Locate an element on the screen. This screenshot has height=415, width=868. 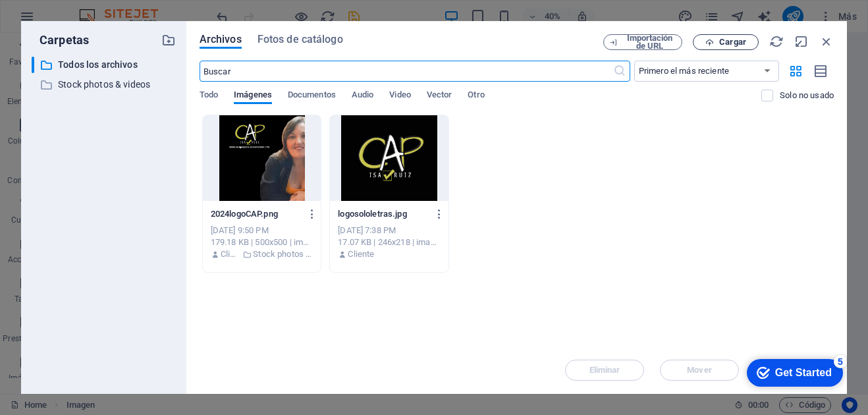
div: Get Started is located at coordinates (68, 20).